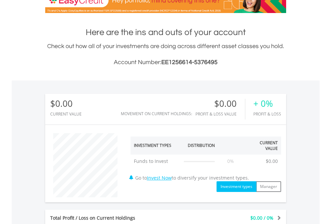 Image resolution: width=331 pixels, height=224 pixels. What do you see at coordinates (272, 162) in the screenshot?
I see `td: $0.00` at bounding box center [272, 162].